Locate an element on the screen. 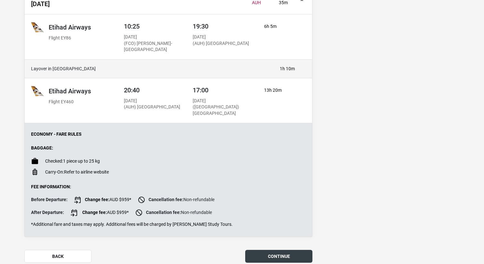 The image size is (484, 264). span: 19:30 is located at coordinates (201, 26).